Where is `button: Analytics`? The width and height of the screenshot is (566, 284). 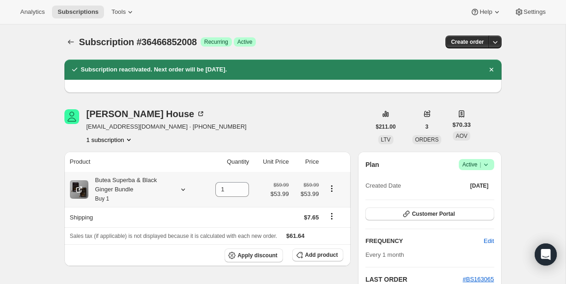
button: Analytics is located at coordinates (32, 12).